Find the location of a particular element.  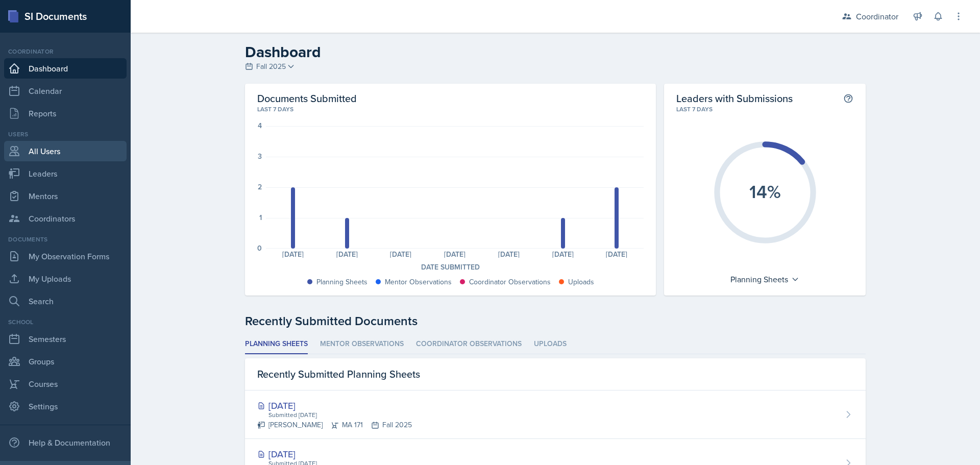

h2: Documents Submitted is located at coordinates (450, 98).